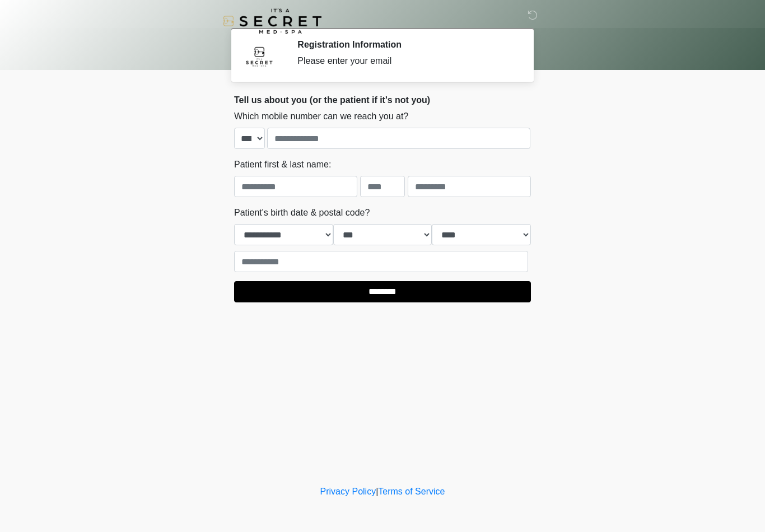 This screenshot has width=765, height=532. What do you see at coordinates (260, 56) in the screenshot?
I see `img: Agent Avatar` at bounding box center [260, 56].